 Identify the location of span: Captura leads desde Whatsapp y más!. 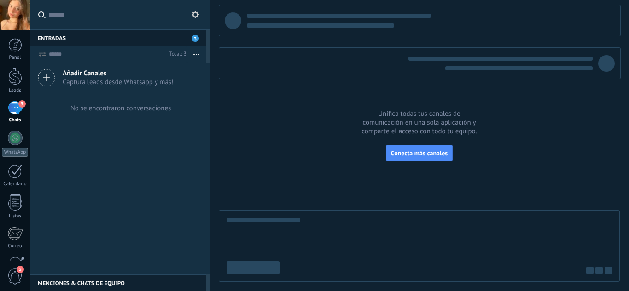
(118, 82).